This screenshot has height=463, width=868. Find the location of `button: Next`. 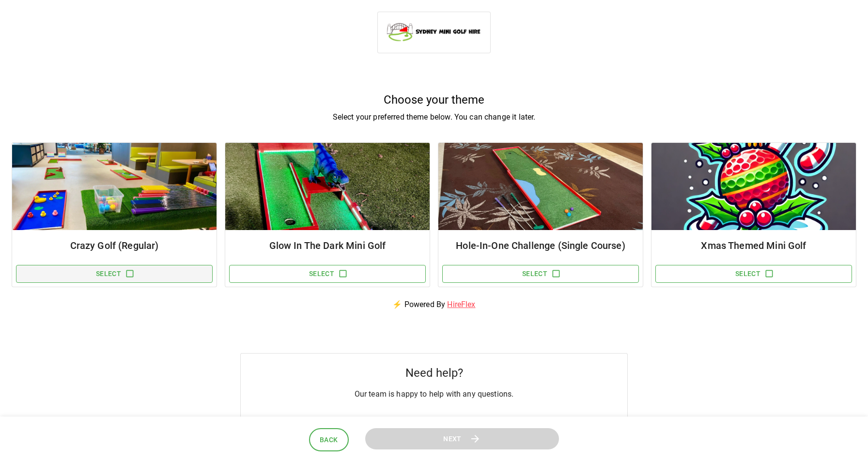

button: Next is located at coordinates (462, 439).